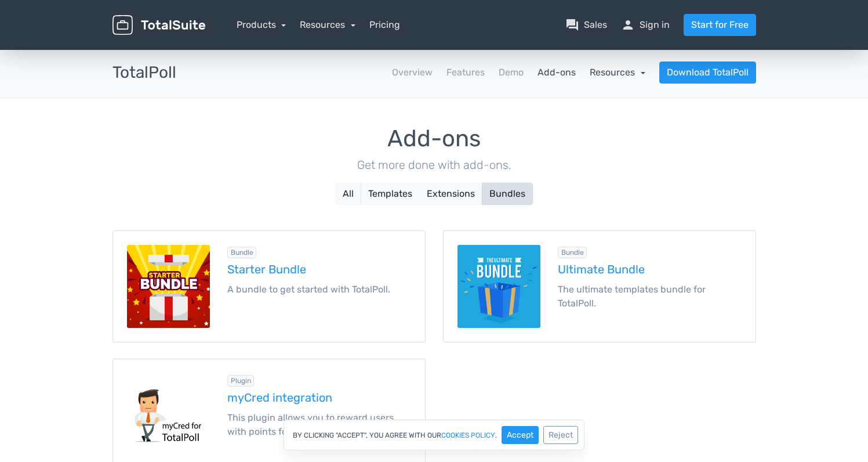  What do you see at coordinates (319, 270) in the screenshot?
I see `h5: Starter Bundle bundle for TotalPoll` at bounding box center [319, 270].